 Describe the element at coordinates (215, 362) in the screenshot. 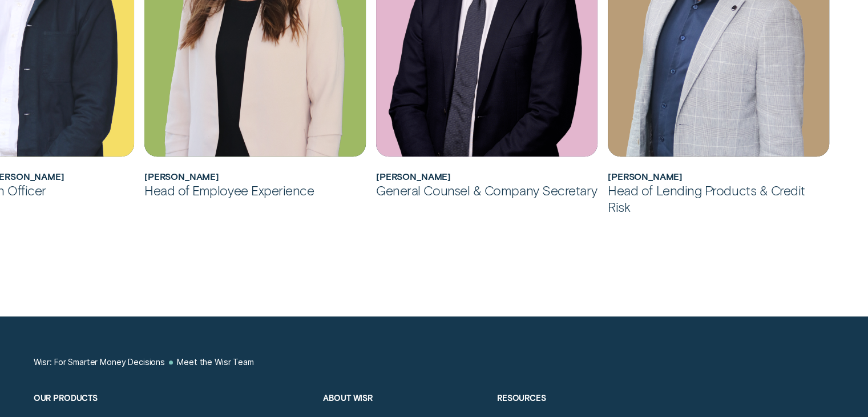

I see `div: Meet the Wisr Team` at that location.